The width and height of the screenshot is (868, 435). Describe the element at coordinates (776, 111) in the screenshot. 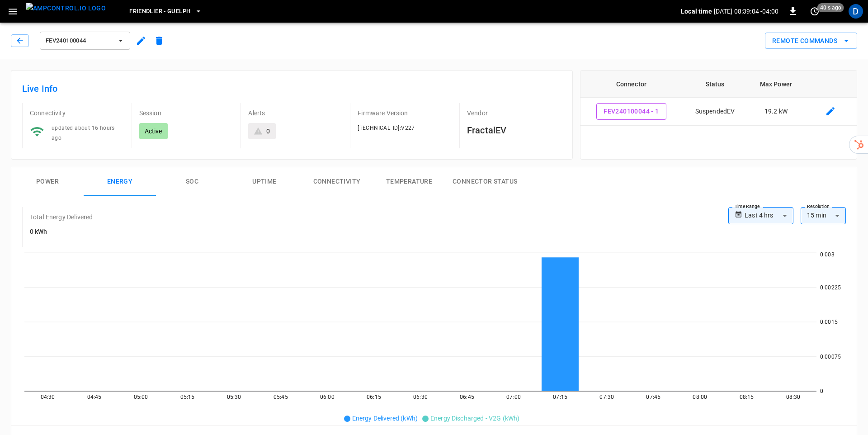

I see `td: 19.2 kW` at that location.